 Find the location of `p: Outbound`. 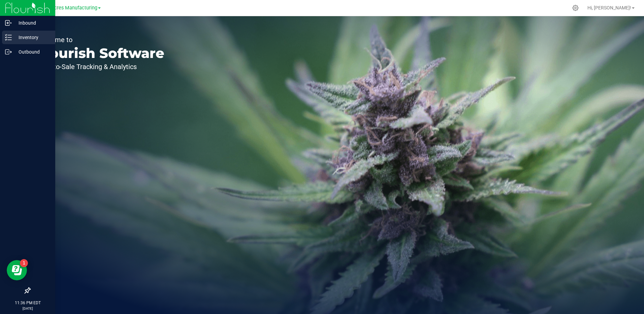

p: Outbound is located at coordinates (32, 52).